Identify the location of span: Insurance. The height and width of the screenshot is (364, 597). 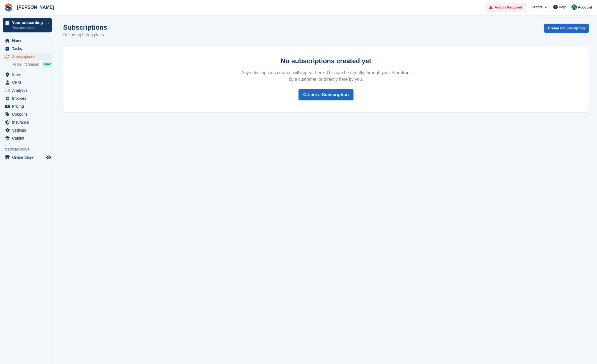
(29, 122).